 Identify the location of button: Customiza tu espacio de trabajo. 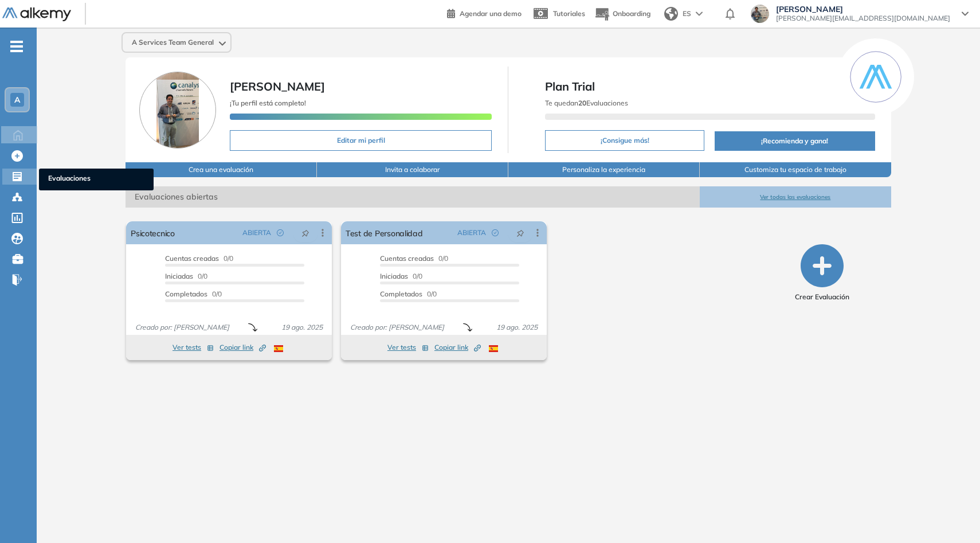
(796, 170).